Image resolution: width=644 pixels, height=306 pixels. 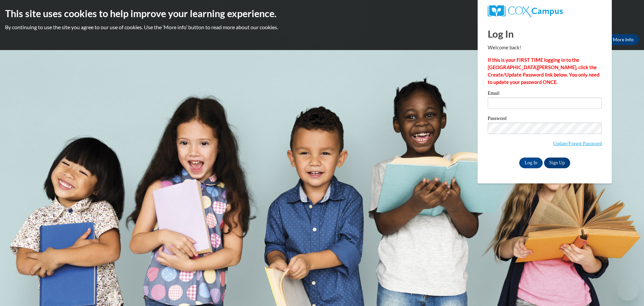 What do you see at coordinates (557, 163) in the screenshot?
I see `a: Sign Up` at bounding box center [557, 163].